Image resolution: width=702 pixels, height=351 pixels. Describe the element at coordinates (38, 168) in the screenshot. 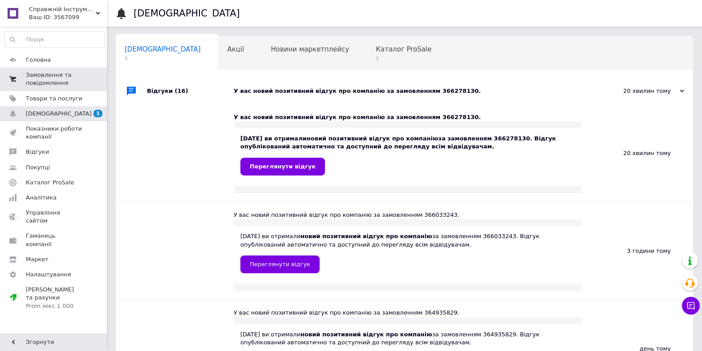

I see `span: Покупці` at that location.